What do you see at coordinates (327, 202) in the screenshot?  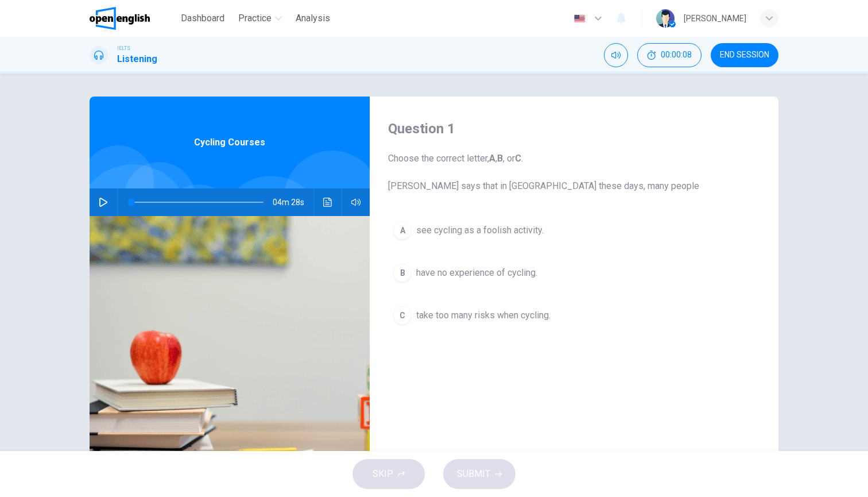 I see `button: Click to see the audio transcription` at bounding box center [327, 202].